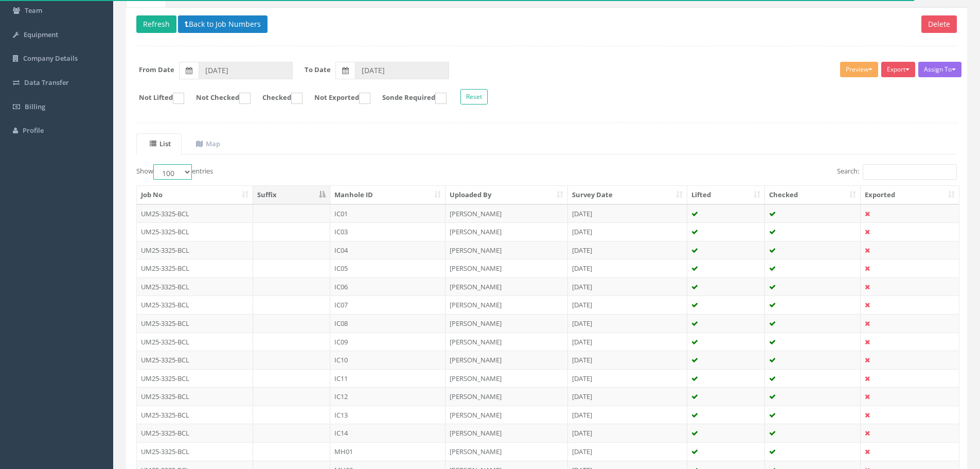  I want to click on select: Showentries, so click(173, 172).